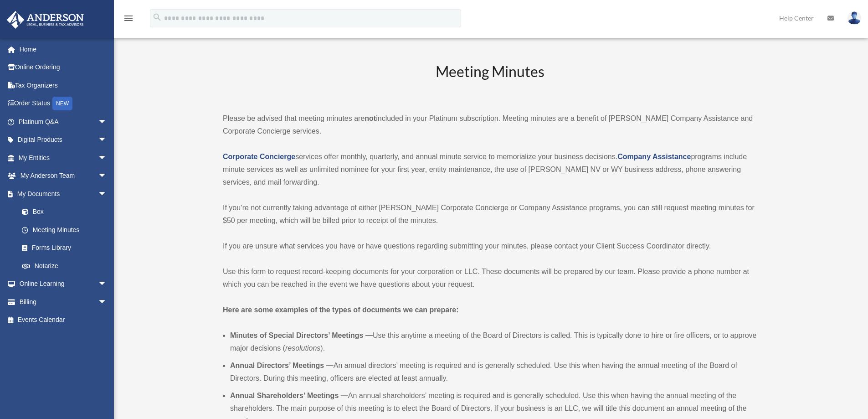 Image resolution: width=868 pixels, height=419 pixels. I want to click on strong: Corporate Concierge, so click(259, 156).